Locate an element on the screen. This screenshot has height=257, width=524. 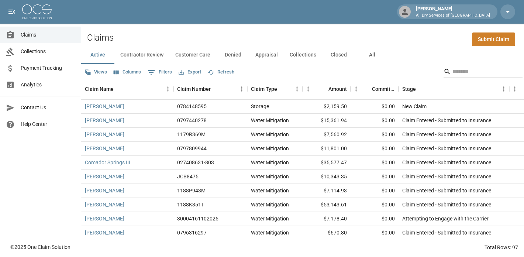
div: 30004161102025 is located at coordinates (198, 219).